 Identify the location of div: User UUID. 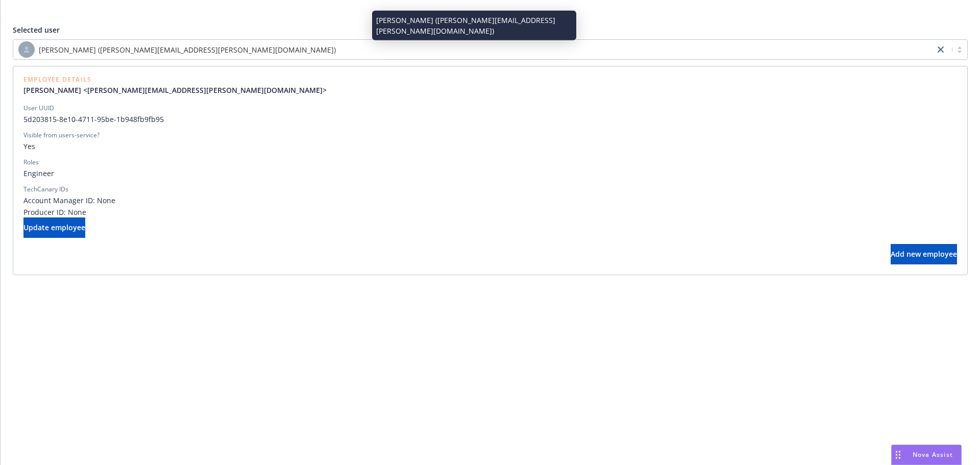
(39, 108).